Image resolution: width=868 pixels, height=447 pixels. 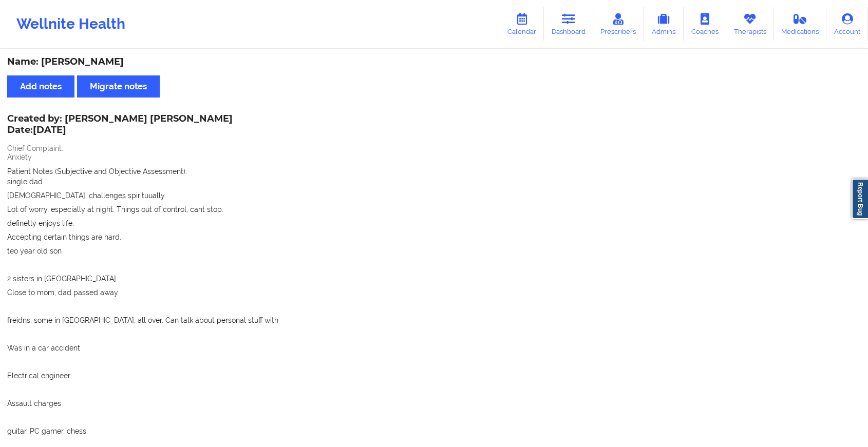 What do you see at coordinates (434, 181) in the screenshot?
I see `p: single dad` at bounding box center [434, 181].